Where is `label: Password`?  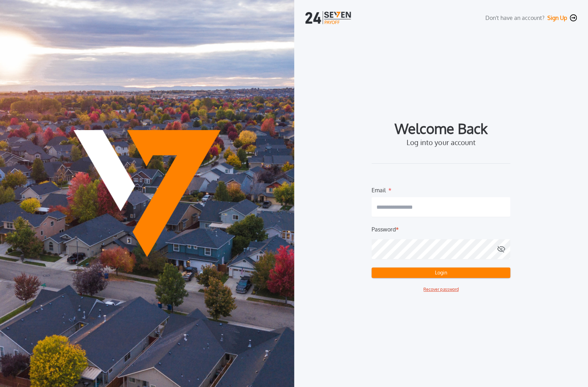 label: Password is located at coordinates (383, 229).